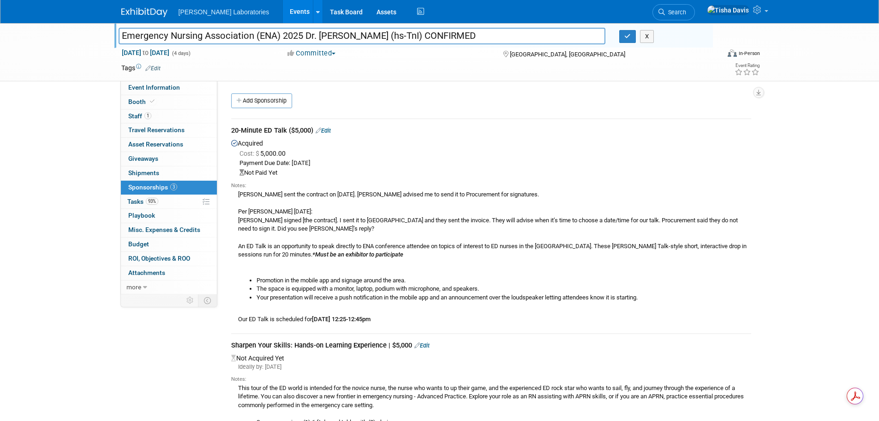  I want to click on a: Search, so click(674, 12).